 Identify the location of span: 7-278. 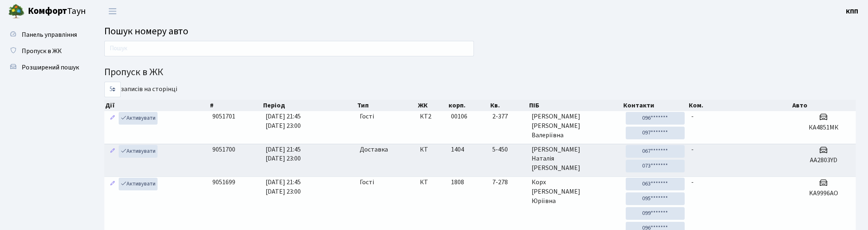
(509, 182).